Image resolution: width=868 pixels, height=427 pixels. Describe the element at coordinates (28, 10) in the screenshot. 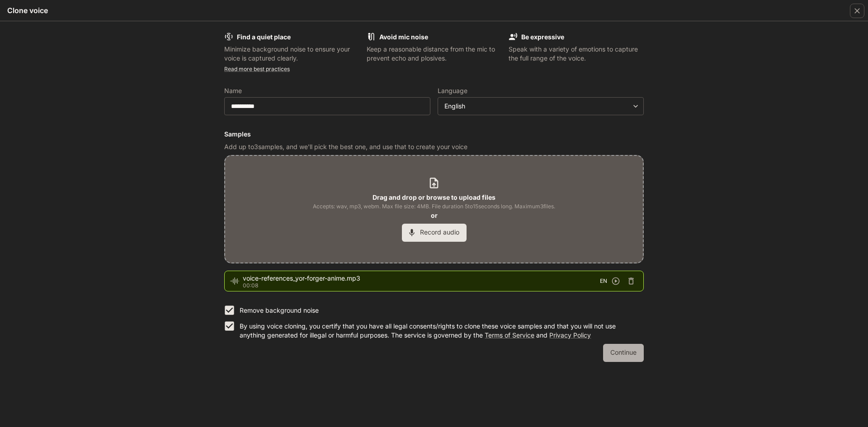

I see `h5: Clone voice` at that location.